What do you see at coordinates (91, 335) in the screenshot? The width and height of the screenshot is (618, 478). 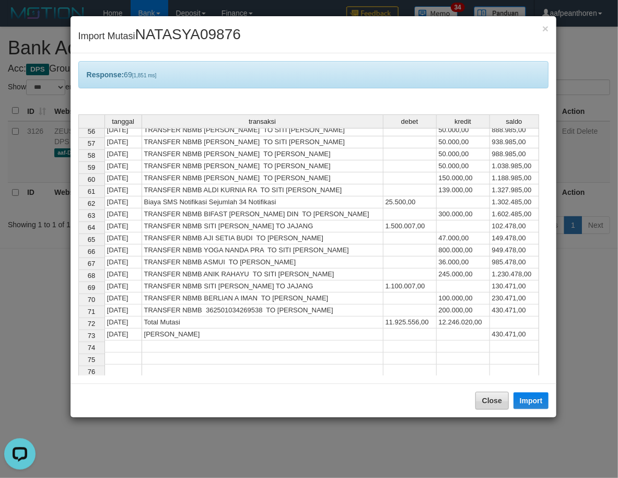 I see `span: 73` at bounding box center [91, 335].